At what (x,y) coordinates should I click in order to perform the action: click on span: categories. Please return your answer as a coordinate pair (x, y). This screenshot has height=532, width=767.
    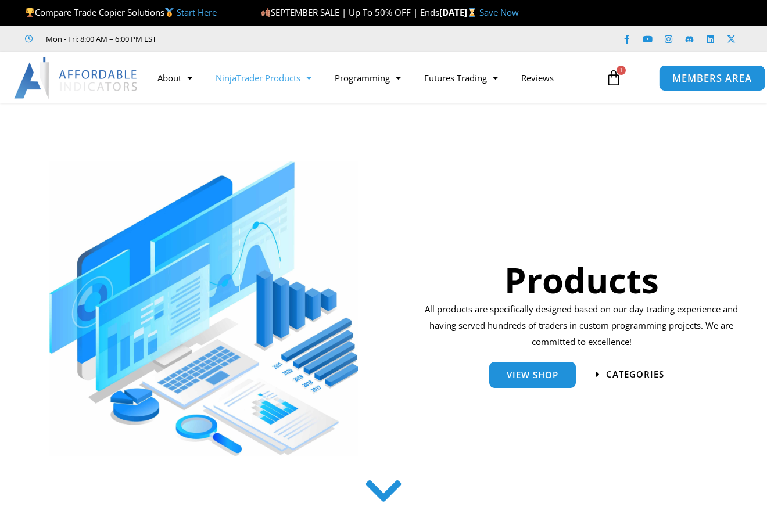
    Looking at the image, I should click on (635, 374).